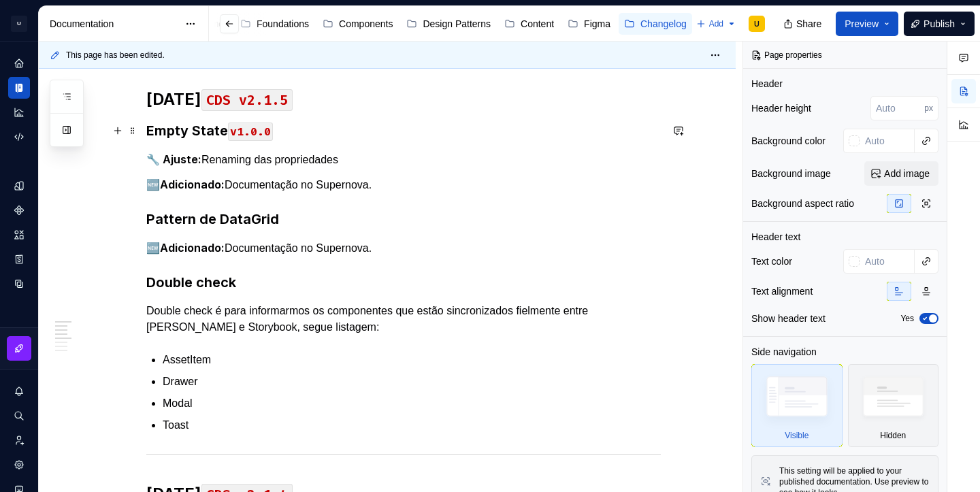 The width and height of the screenshot is (980, 492). I want to click on div: Settings, so click(19, 464).